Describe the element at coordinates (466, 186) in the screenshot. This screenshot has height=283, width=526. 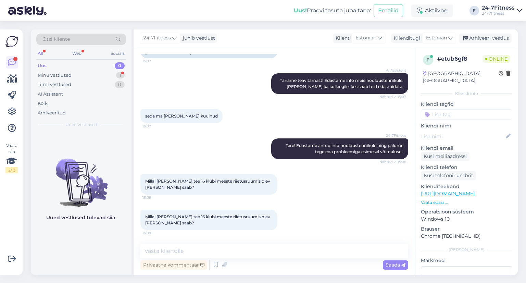
I see `p: Klienditeekond` at that location.